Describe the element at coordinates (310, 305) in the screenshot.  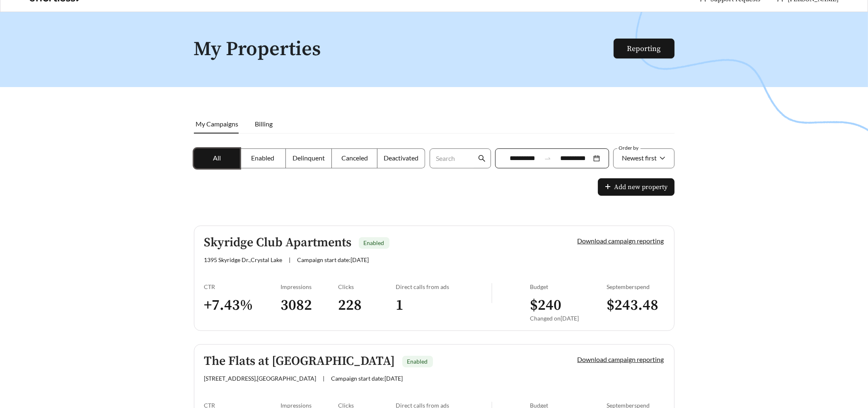
I see `h3: 3082` at that location.